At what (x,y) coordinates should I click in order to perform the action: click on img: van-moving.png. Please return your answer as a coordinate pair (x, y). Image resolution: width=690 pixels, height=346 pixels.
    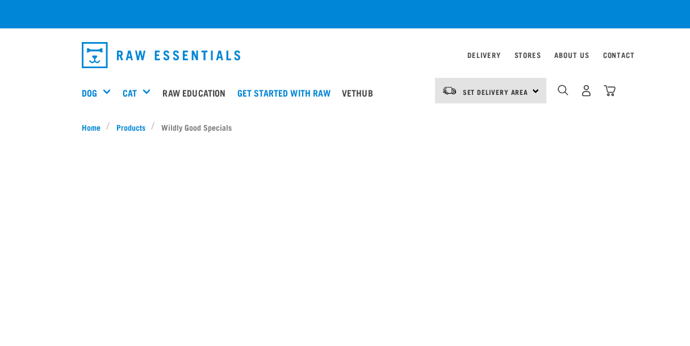
    Looking at the image, I should click on (449, 91).